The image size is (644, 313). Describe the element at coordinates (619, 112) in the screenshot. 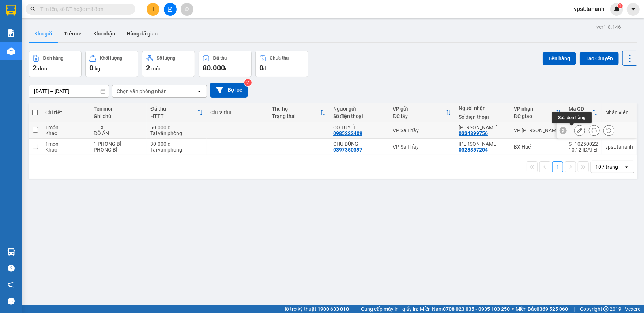

I see `div: Nhân viên` at that location.